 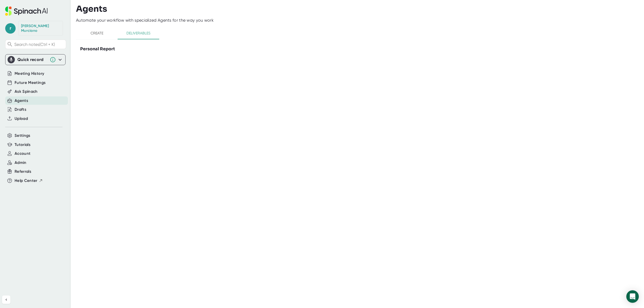 What do you see at coordinates (21, 118) in the screenshot?
I see `span: Upload` at bounding box center [21, 118].